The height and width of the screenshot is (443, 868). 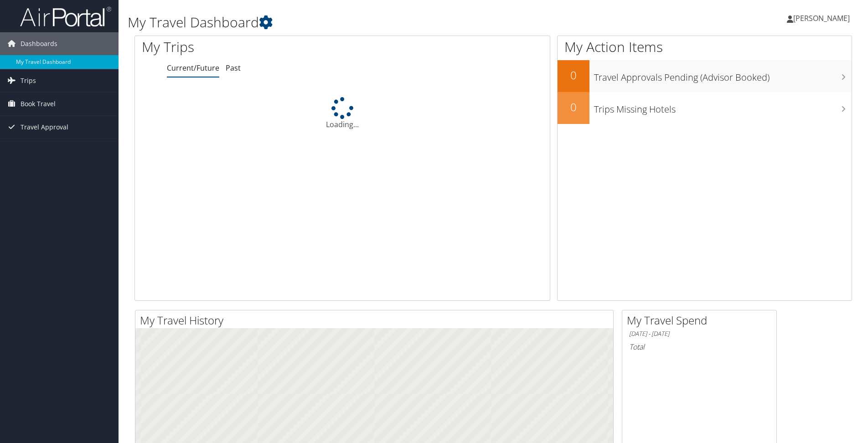 I want to click on a: 0Trips Missing Hotels, so click(x=704, y=108).